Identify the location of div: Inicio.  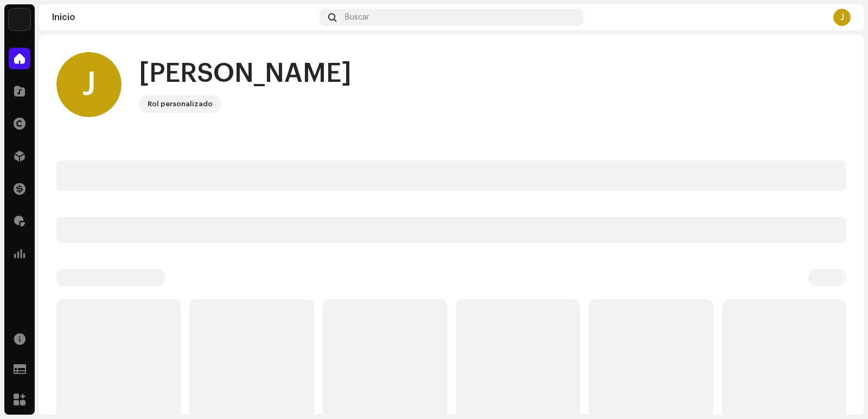
(183, 17).